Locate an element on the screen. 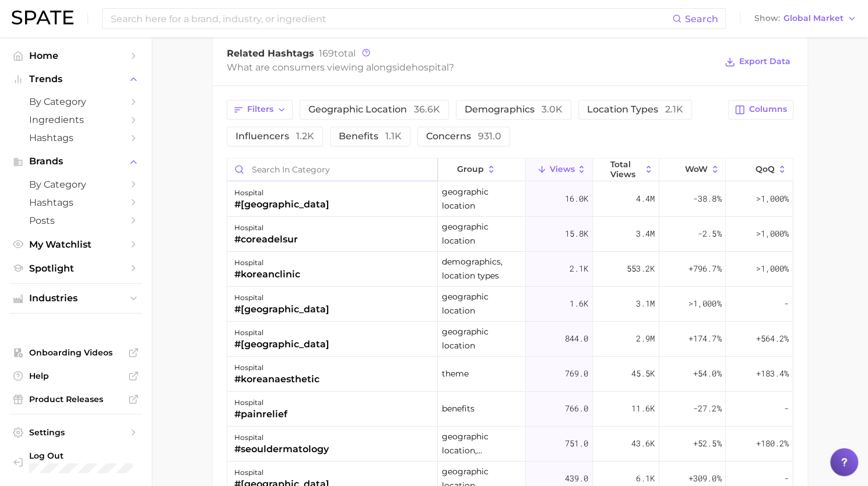  span: influencers is located at coordinates (275, 137).